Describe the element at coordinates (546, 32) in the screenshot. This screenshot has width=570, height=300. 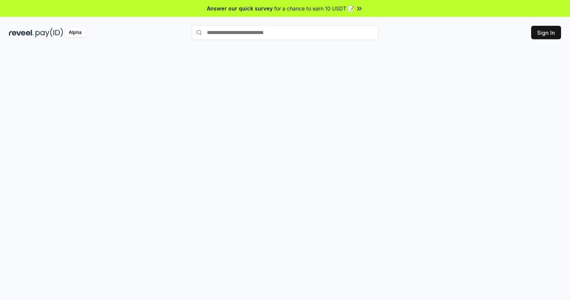
I see `button: Sign In` at that location.